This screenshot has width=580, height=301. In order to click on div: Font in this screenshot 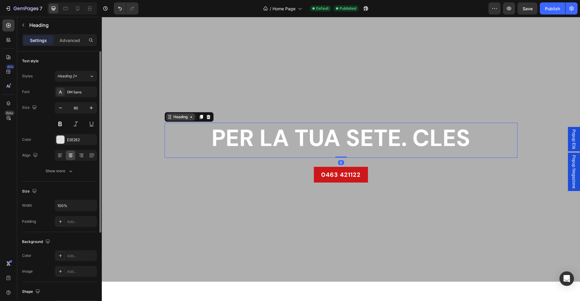, I will do `click(26, 92)`.